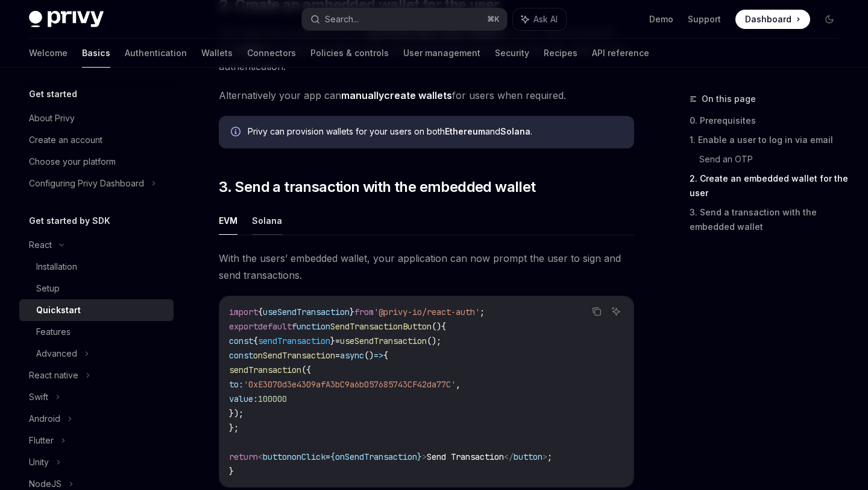  I want to click on span: onClick, so click(309, 457).